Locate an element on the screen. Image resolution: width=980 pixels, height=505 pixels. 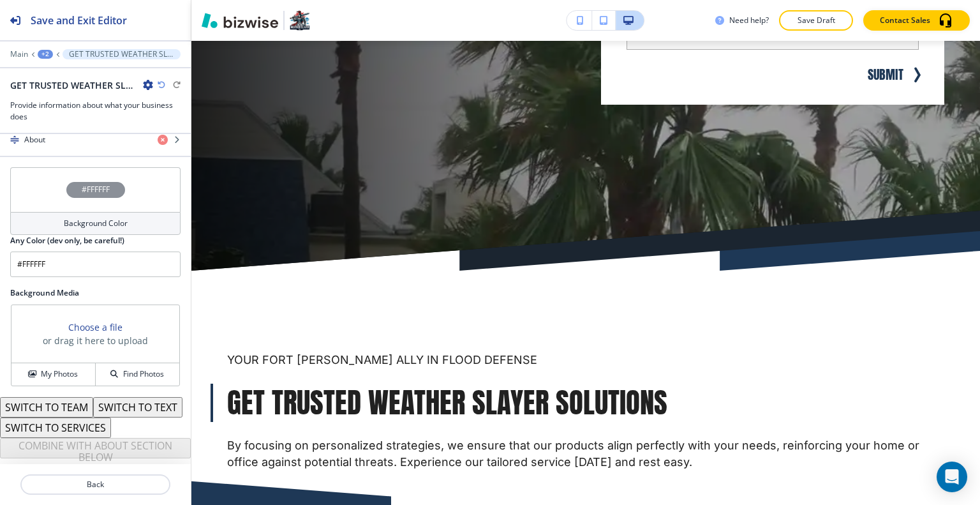
h2: GET TRUSTED WEATHER SLAYER SOLUTIONS is located at coordinates (74, 85).